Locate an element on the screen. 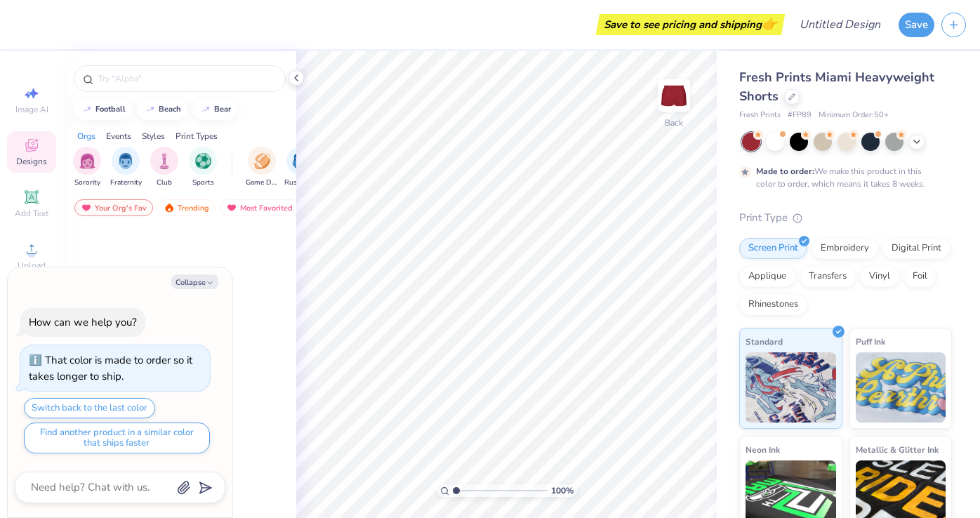  div: Print Type is located at coordinates (845, 218).